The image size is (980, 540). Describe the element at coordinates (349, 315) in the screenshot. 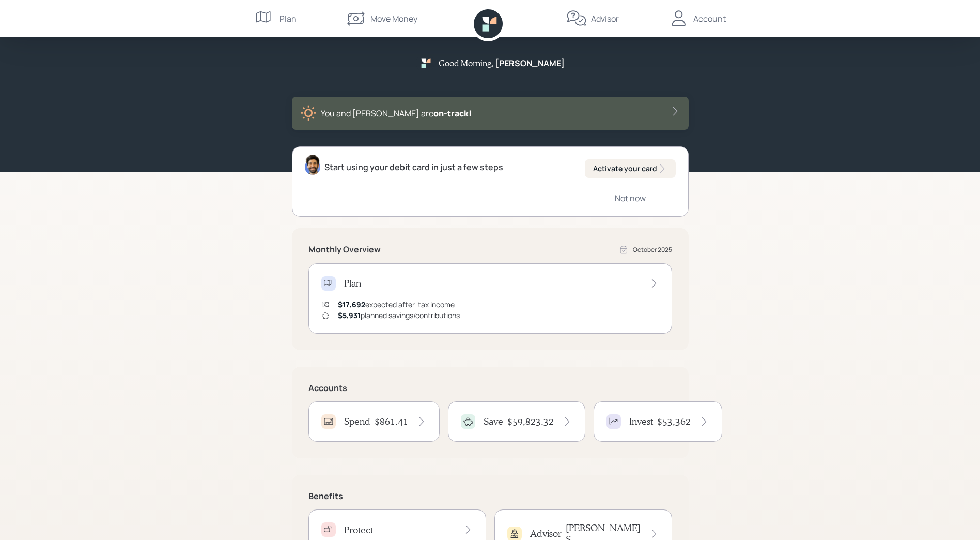

I see `span: $5,931` at that location.